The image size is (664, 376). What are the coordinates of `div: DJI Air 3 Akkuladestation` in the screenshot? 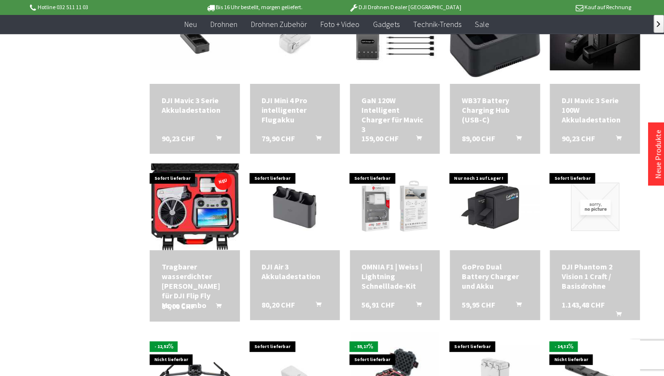 It's located at (295, 272).